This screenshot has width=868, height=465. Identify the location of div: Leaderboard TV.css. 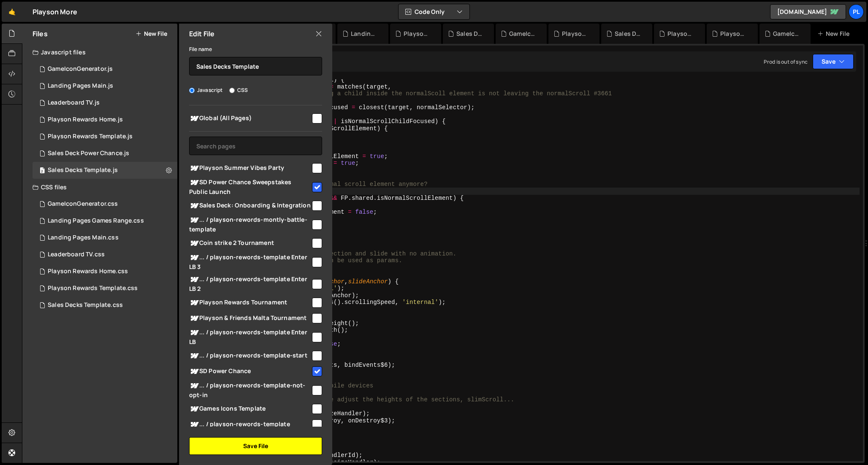
(76, 255).